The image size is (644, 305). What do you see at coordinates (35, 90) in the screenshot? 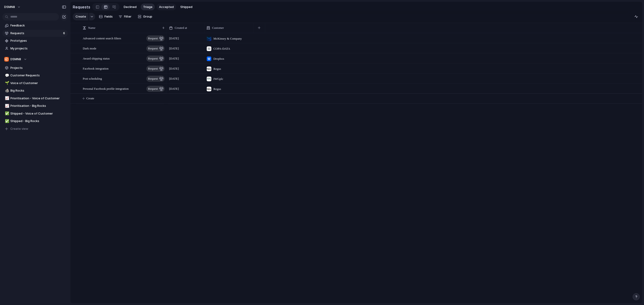
I see `div: 🪨Big Rocks` at bounding box center [35, 90].